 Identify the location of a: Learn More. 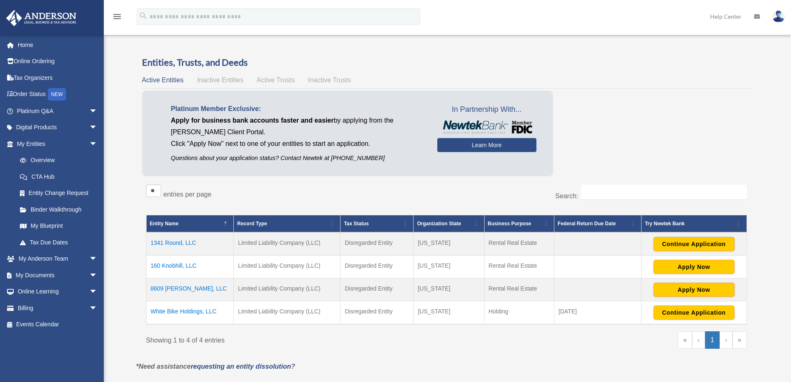
(487, 145).